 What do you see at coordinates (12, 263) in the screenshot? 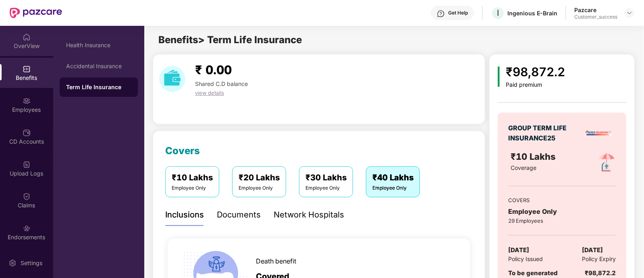
I see `img: svg+xml;base64,PHN2ZyBpZD0iU2V0dGluZy0yMHgyMCIgeG1sbnM9Imh0dHA6Ly93d3cudzMub3JnLzIwMDAvc3ZnIiB3aW...` at bounding box center [12, 263].